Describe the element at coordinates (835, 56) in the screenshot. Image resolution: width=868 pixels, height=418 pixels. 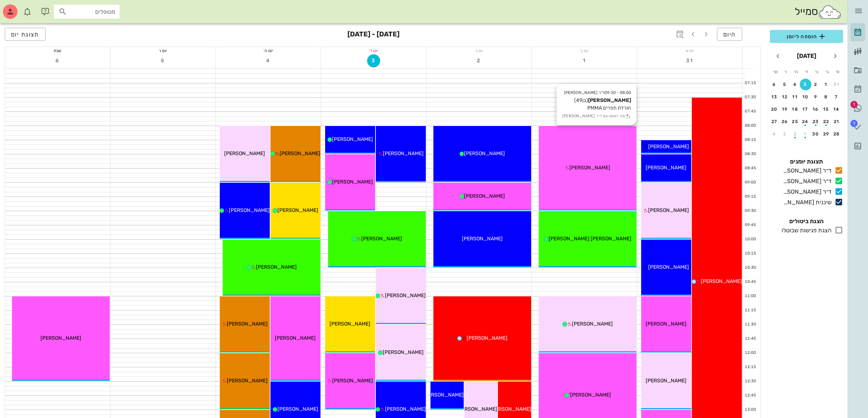
I see `button: חודש שעבר` at that location.